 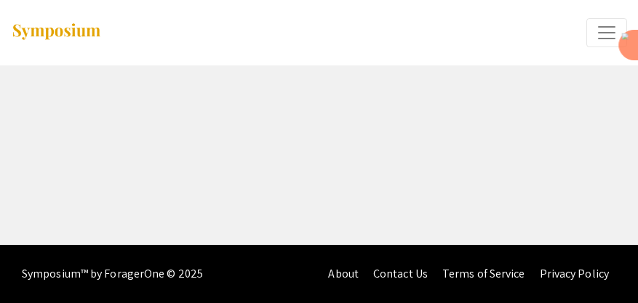 What do you see at coordinates (56, 32) in the screenshot?
I see `img: Symposium by ForagerOne` at bounding box center [56, 32].